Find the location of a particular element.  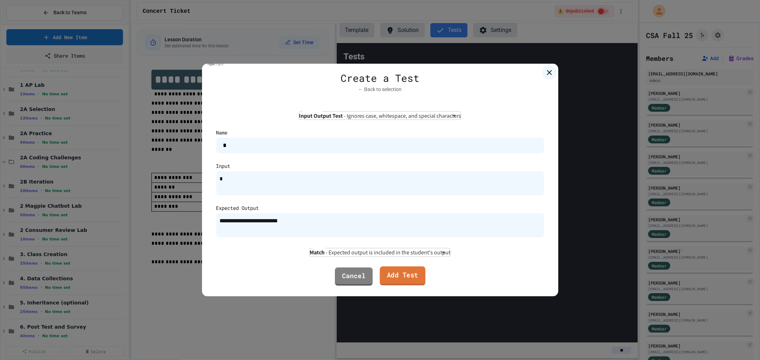

div: Create a Test is located at coordinates (380, 78).